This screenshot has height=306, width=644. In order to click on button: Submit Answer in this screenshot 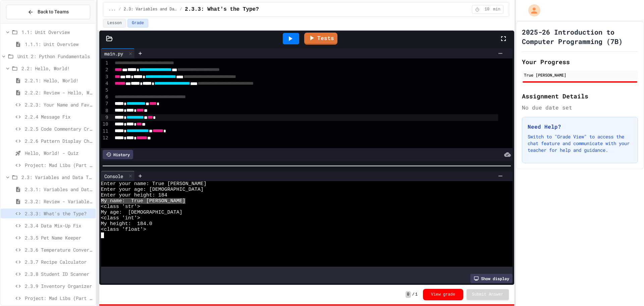, I will do `click(488, 295)`.